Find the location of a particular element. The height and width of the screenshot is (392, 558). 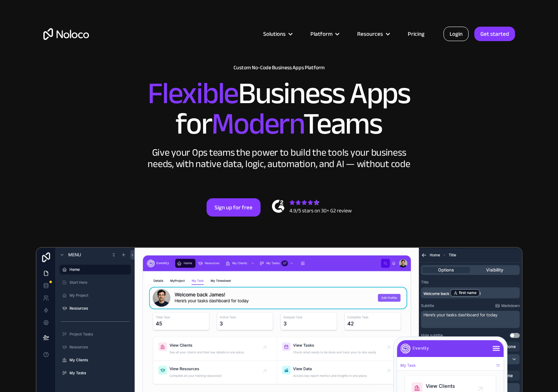

h2: Business Apps for Teams is located at coordinates (279, 109).